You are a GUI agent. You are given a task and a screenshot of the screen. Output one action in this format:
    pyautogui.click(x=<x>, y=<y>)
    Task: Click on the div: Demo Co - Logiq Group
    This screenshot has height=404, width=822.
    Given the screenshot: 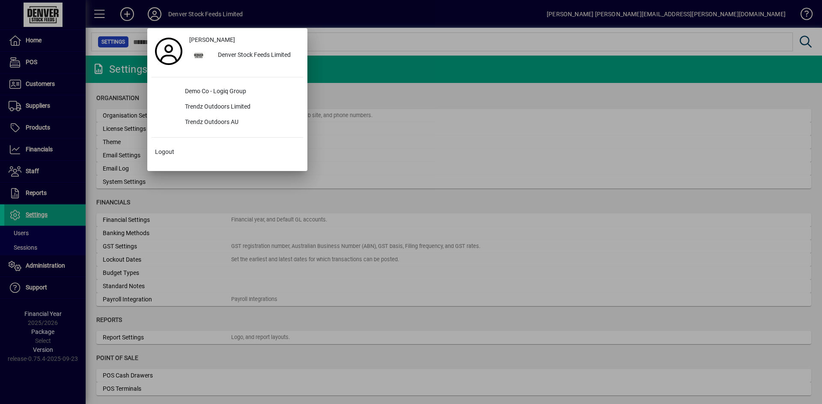 What is the action you would take?
    pyautogui.click(x=241, y=92)
    